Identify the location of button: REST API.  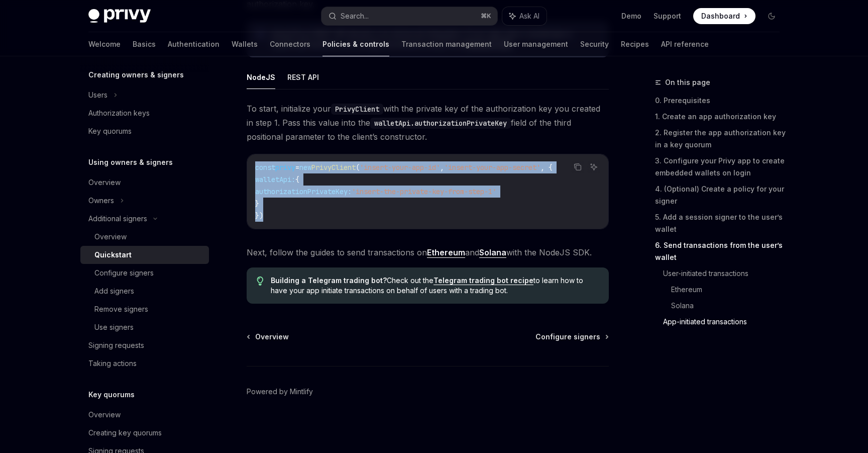
(303, 77).